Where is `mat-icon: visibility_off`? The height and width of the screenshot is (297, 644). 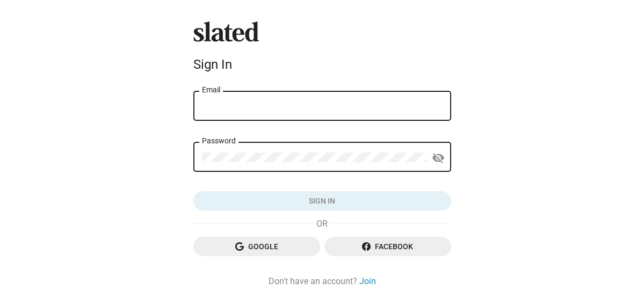
mat-icon: visibility_off is located at coordinates (438, 158).